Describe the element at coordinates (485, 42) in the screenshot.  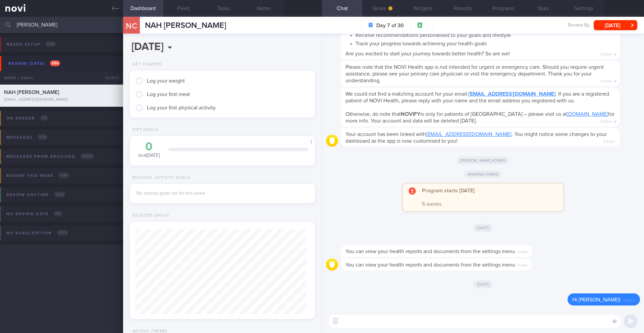
I see `li: Track your progress towards achieving your health goals` at that location.